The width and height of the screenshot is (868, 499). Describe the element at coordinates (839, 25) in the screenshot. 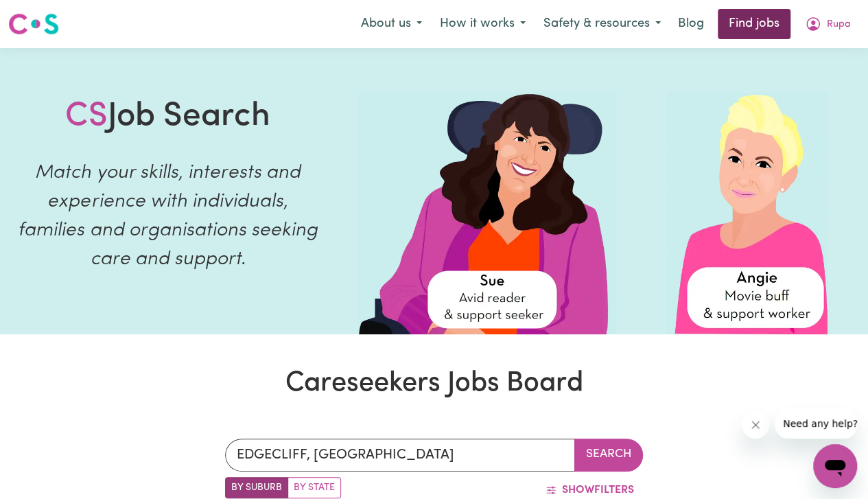

I see `span: Rupa` at that location.